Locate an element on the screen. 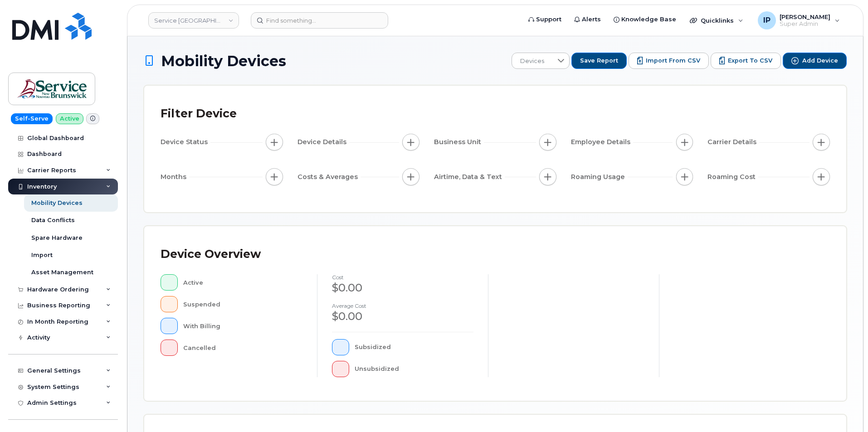 Image resolution: width=868 pixels, height=432 pixels. span: Device Status is located at coordinates (186, 142).